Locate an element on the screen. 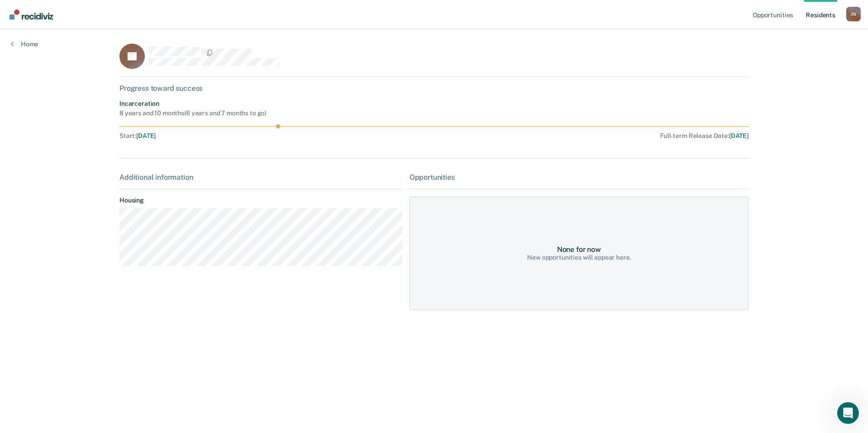 This screenshot has height=433, width=868. div: New opportunities will appear here. is located at coordinates (579, 257).